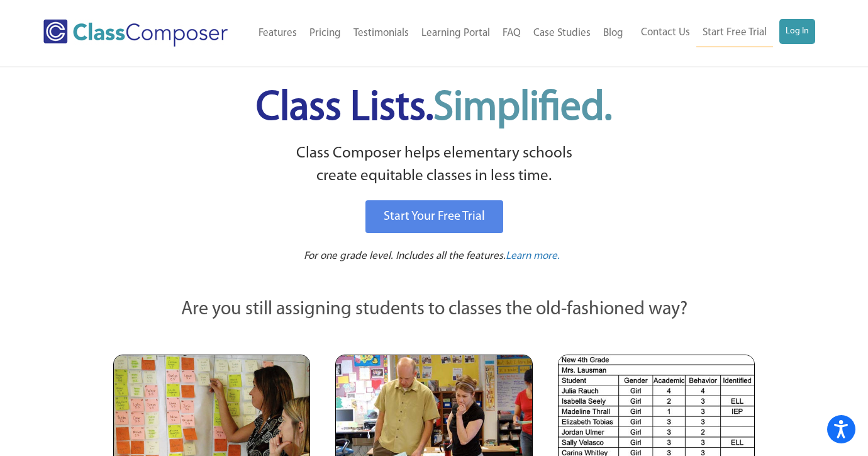 This screenshot has height=456, width=868. What do you see at coordinates (613, 34) in the screenshot?
I see `a: Blog` at bounding box center [613, 34].